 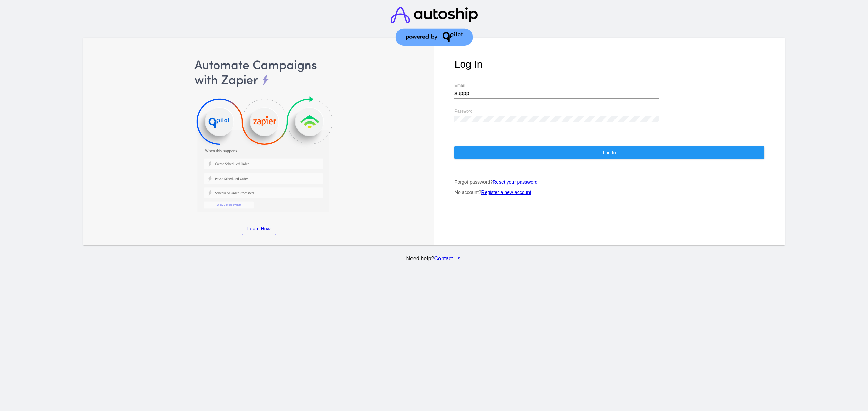 I want to click on span: Log In, so click(x=609, y=153).